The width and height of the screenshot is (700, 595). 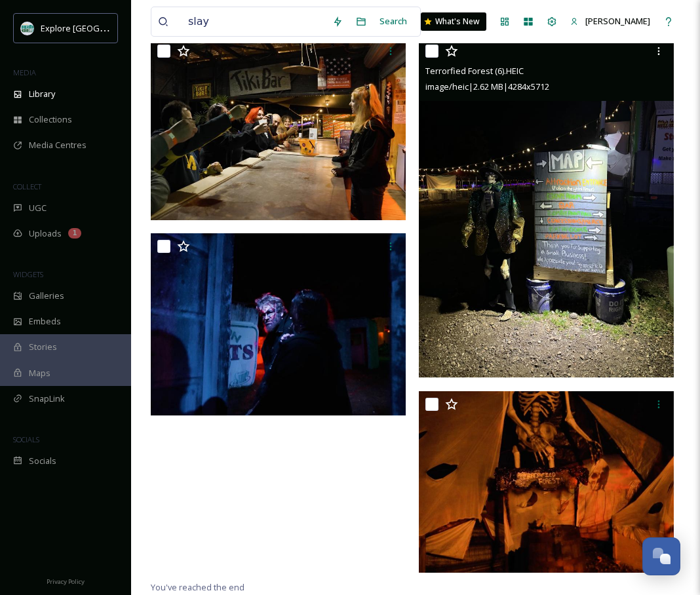 What do you see at coordinates (546, 482) in the screenshot?
I see `img: Terrorfied Forest (1).jpg` at bounding box center [546, 482].